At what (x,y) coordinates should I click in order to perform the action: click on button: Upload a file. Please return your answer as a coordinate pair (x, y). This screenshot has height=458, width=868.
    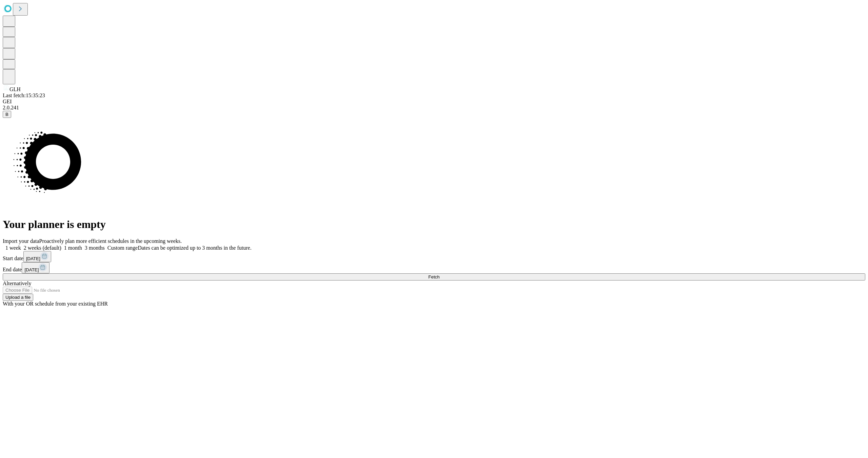
    Looking at the image, I should click on (18, 297).